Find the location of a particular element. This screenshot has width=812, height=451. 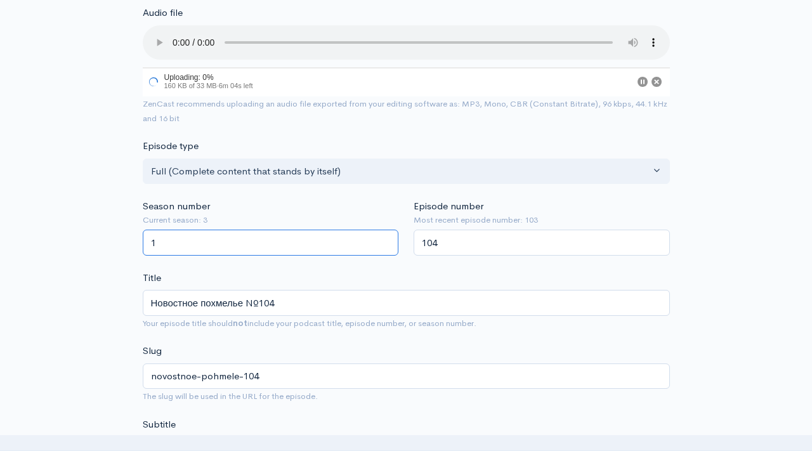

small: Current season: 3 is located at coordinates (271, 220).